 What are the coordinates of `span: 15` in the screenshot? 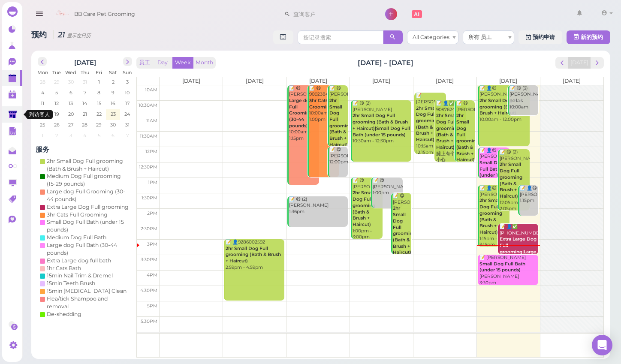 It's located at (99, 103).